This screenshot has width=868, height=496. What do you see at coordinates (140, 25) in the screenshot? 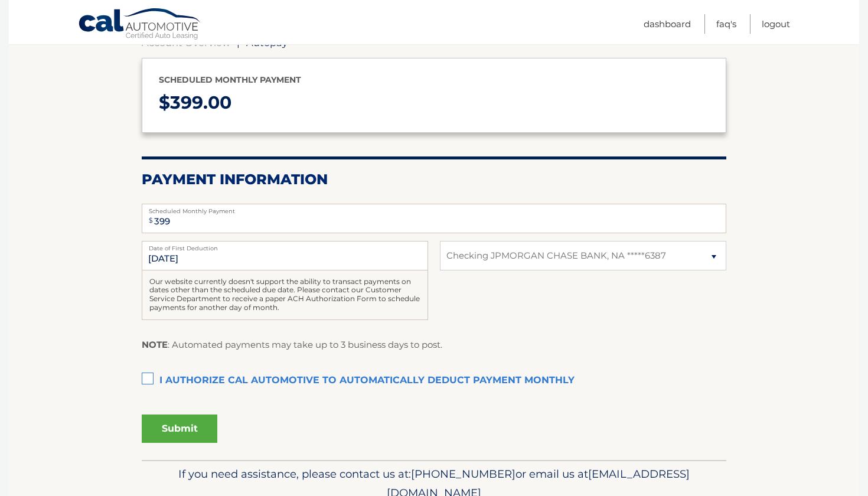
I see `a: Cal Automotive` at bounding box center [140, 25].